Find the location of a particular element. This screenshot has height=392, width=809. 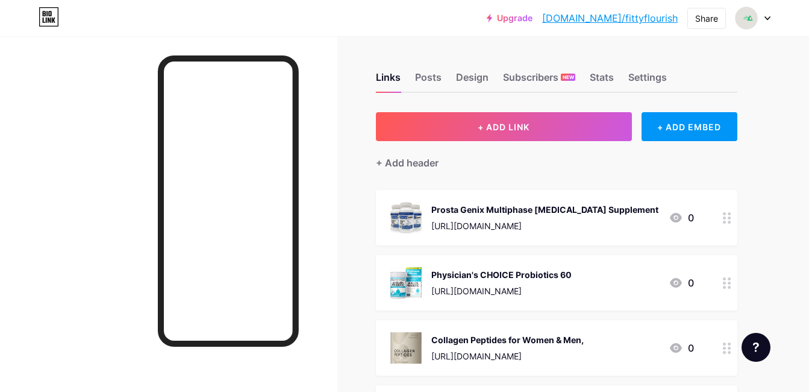

div: Settings is located at coordinates (648, 81).